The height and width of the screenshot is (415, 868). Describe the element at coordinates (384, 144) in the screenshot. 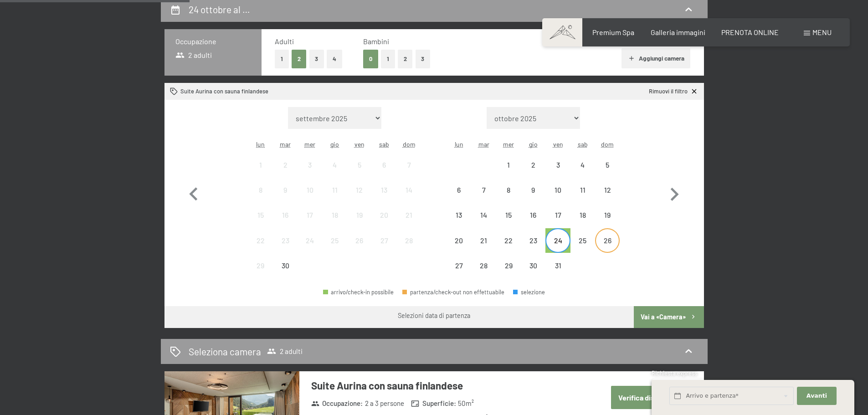

I see `abbr: sabato` at that location.